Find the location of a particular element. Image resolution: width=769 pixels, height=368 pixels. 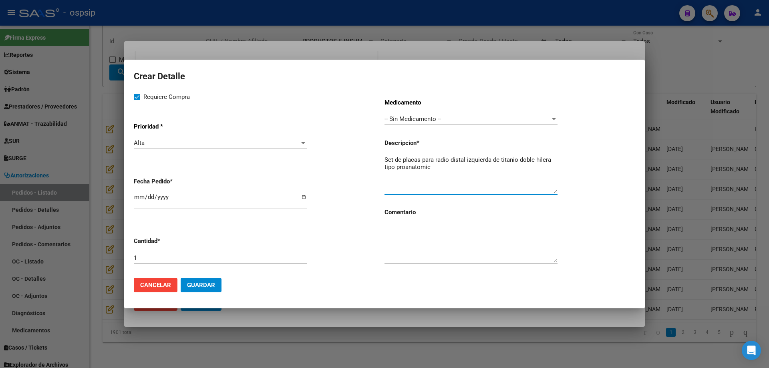

span: Alta is located at coordinates (139, 143).